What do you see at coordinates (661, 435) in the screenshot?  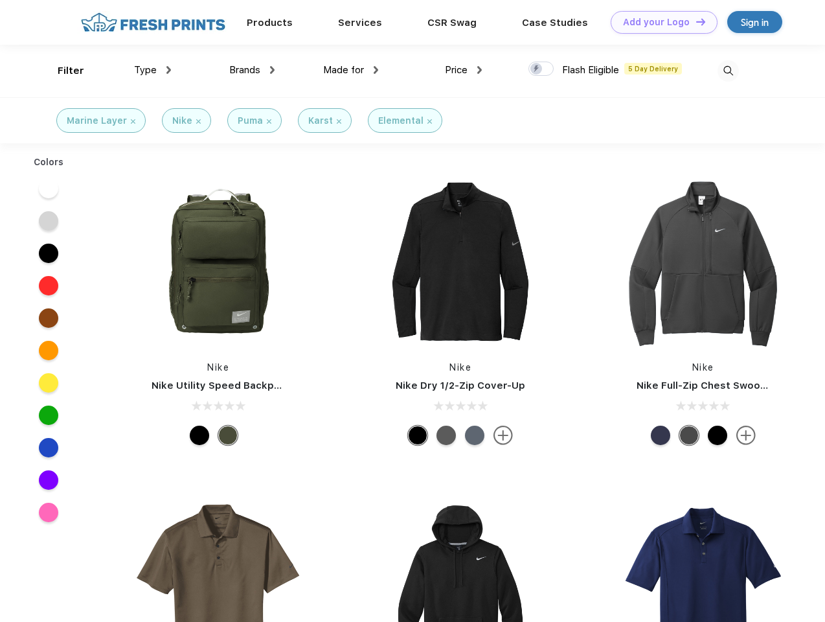 I see `div: Midnight Navy` at bounding box center [661, 435].